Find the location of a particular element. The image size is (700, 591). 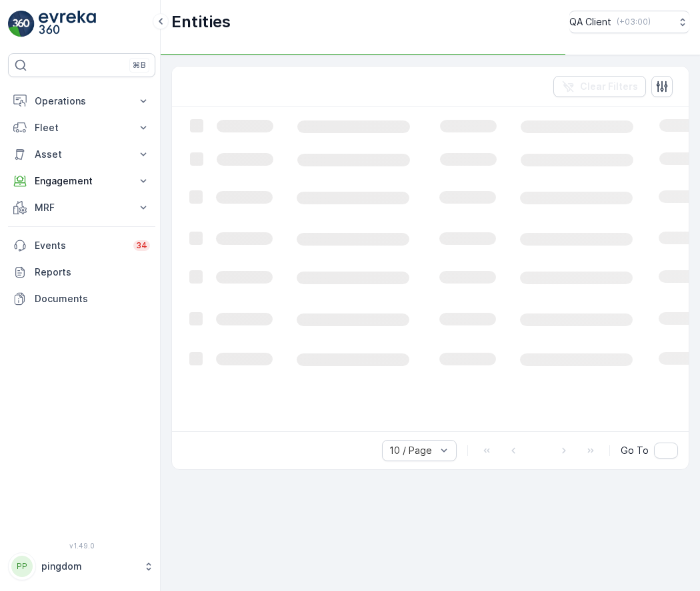

button: Clear Filters is located at coordinates (599, 86).